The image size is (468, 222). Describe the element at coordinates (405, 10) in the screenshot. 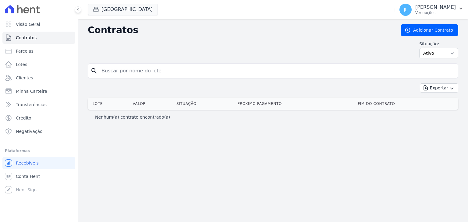

I see `span: JL` at that location.